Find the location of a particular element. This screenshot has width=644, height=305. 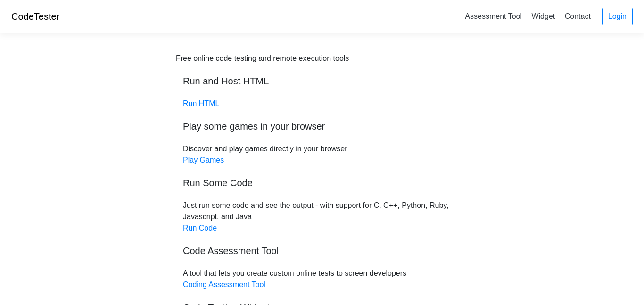

a: Contact is located at coordinates (577, 16).